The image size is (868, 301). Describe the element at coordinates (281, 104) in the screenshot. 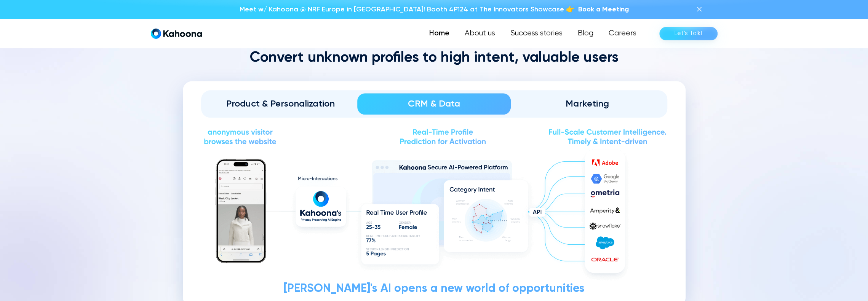

I see `div: Product & Personalization` at that location.